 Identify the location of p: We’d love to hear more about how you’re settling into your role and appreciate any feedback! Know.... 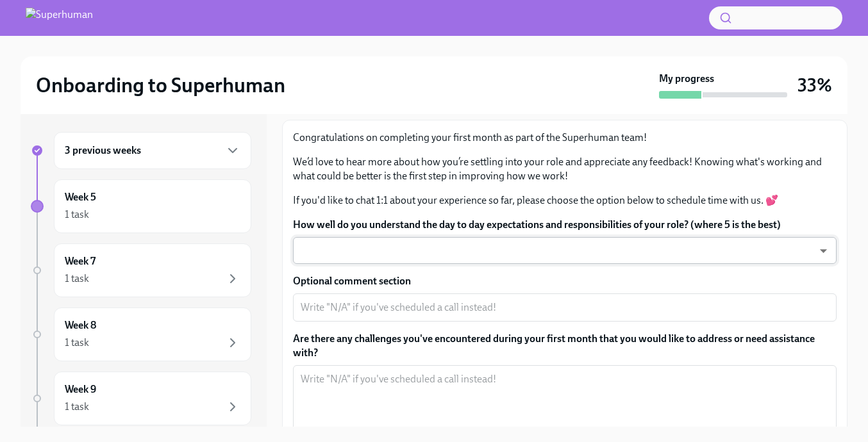
(565, 169).